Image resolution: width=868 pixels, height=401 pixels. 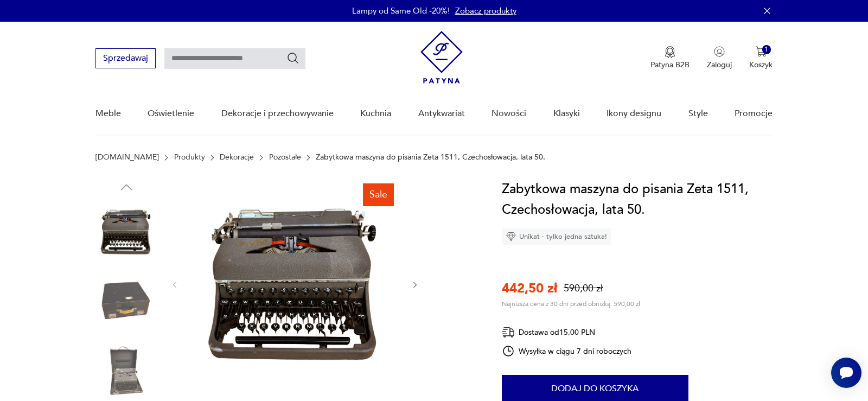 I want to click on div: 1, so click(x=766, y=49).